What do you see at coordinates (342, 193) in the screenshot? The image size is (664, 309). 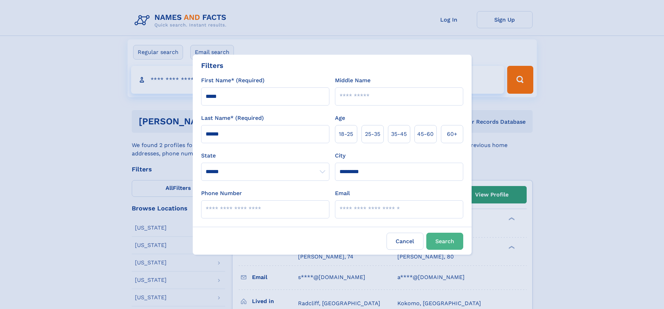 I see `label: Email` at bounding box center [342, 193].